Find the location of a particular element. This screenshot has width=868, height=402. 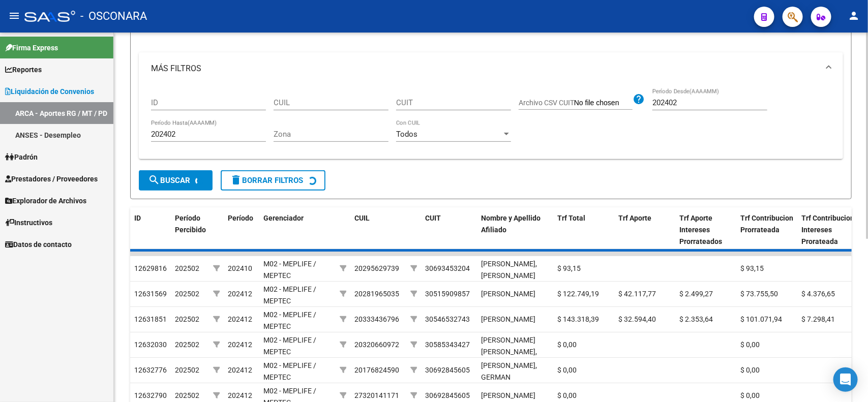

div: 30585343427 is located at coordinates (448, 345).